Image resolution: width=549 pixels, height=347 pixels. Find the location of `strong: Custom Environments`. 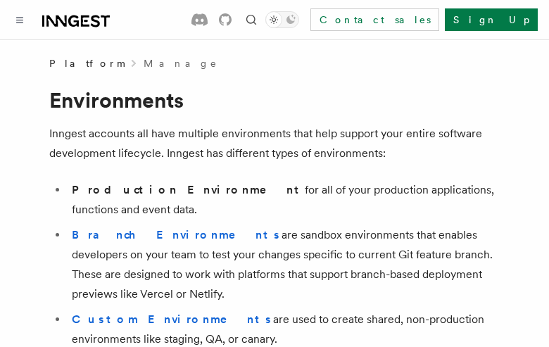

strong: Custom Environments is located at coordinates (173, 319).